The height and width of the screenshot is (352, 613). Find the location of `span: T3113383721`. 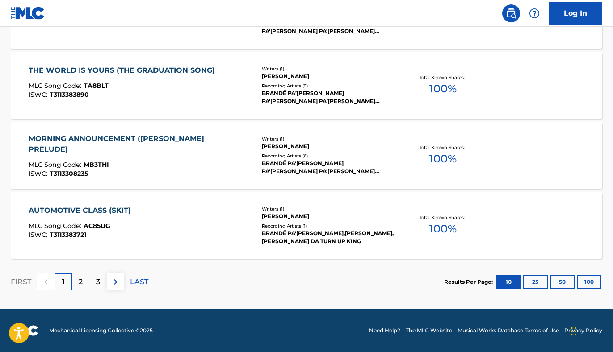

span: T3113383721 is located at coordinates (68, 235).